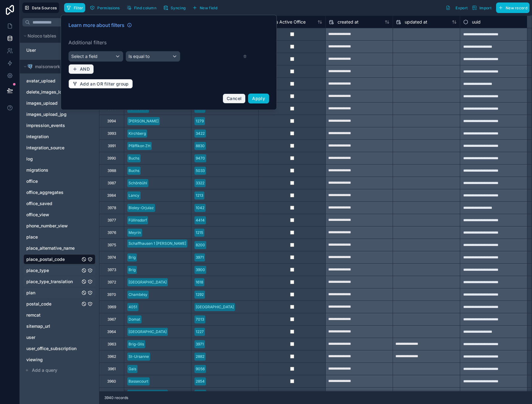 This screenshot has height=404, width=532. Describe the element at coordinates (59, 337) in the screenshot. I see `div: user` at that location.